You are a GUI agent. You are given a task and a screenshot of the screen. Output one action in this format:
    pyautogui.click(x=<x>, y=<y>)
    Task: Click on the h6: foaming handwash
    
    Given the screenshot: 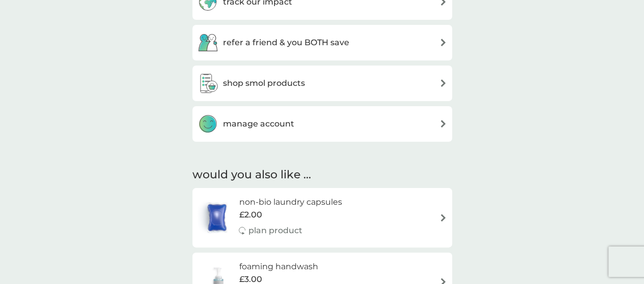 What is the action you would take?
    pyautogui.click(x=278, y=267)
    